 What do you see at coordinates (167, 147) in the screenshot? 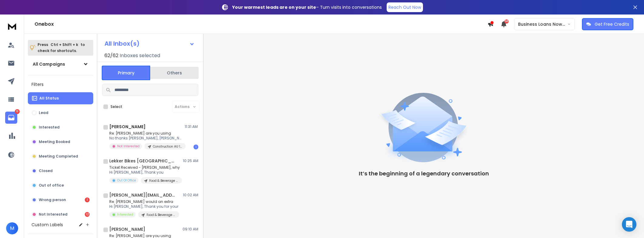
I see `p: Construction AU 1685 List 2 Appraisal CTA` at bounding box center [167, 147].